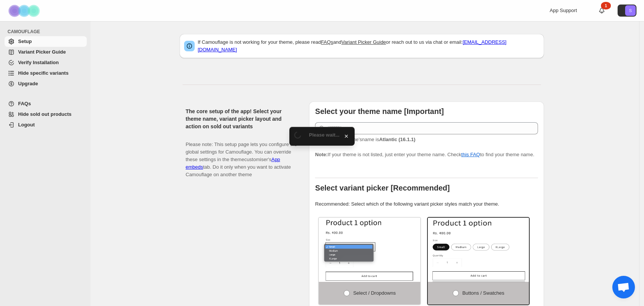 This screenshot has height=306, width=644. I want to click on span: Your live theme's name is, so click(365, 139).